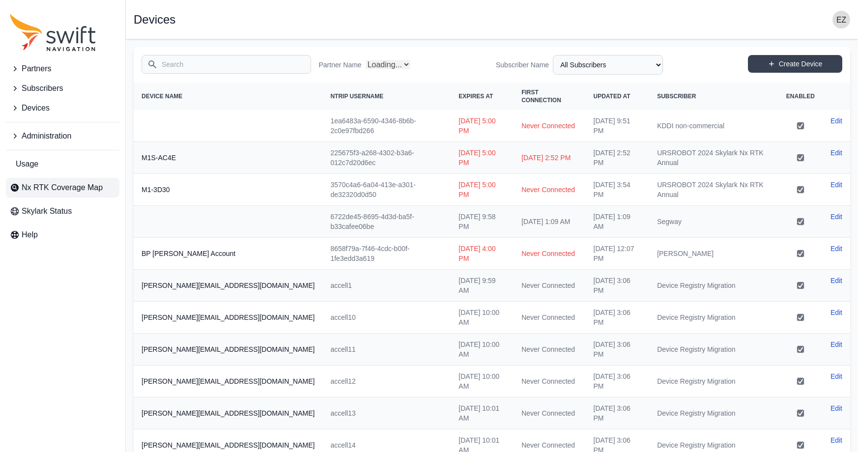  Describe the element at coordinates (62, 188) in the screenshot. I see `span: Nx RTK Coverage Map` at that location.